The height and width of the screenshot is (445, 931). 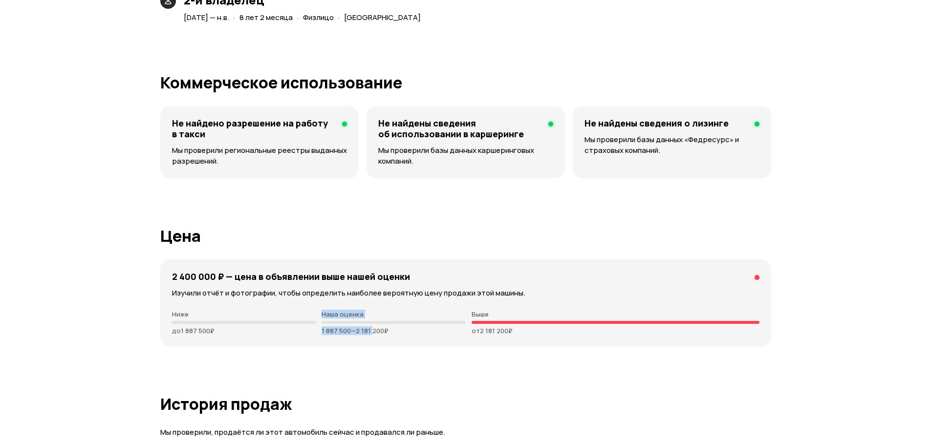 What do you see at coordinates (466, 236) in the screenshot?
I see `h1: Цена` at bounding box center [466, 236].